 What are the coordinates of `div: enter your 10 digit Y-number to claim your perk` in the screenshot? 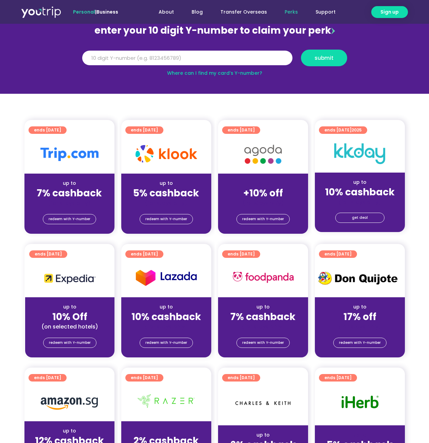 It's located at (215, 31).